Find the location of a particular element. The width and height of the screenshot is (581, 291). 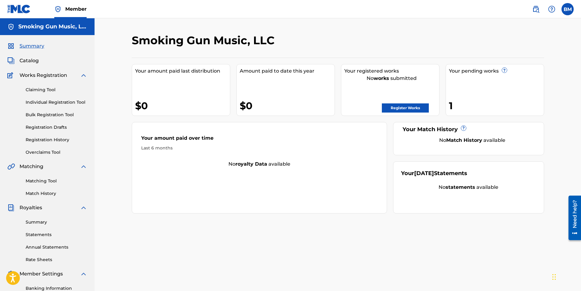

div: Open Resource Center is located at coordinates (11, 24).